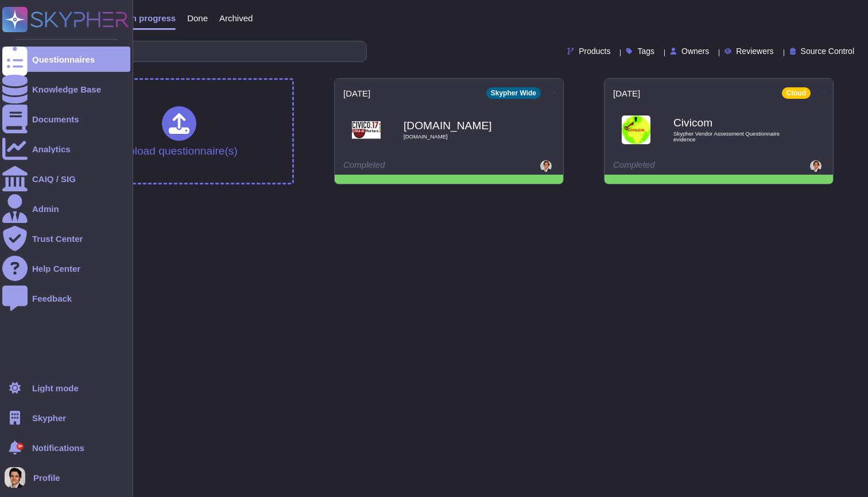 This screenshot has width=868, height=497. What do you see at coordinates (646, 51) in the screenshot?
I see `span: Tags` at bounding box center [646, 51].